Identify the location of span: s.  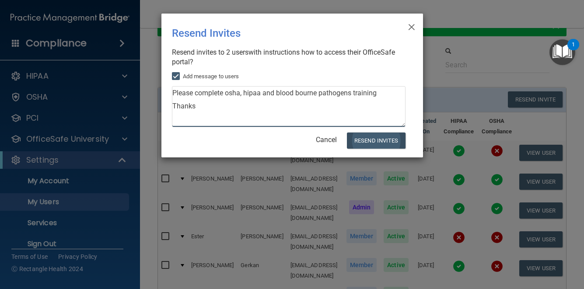
(247, 52).